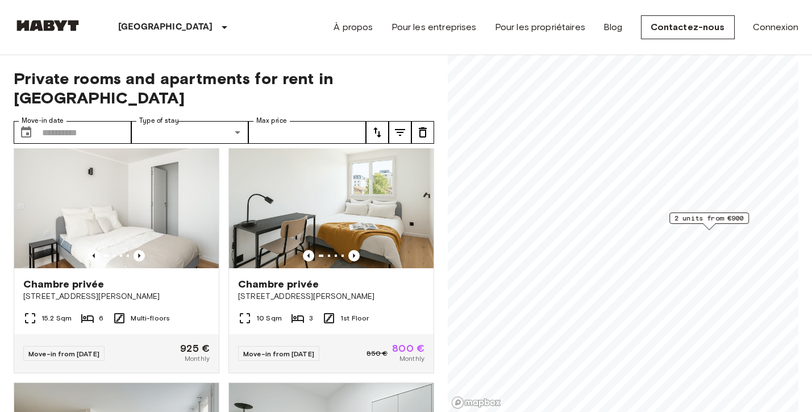  I want to click on span: Multi-floors, so click(150, 318).